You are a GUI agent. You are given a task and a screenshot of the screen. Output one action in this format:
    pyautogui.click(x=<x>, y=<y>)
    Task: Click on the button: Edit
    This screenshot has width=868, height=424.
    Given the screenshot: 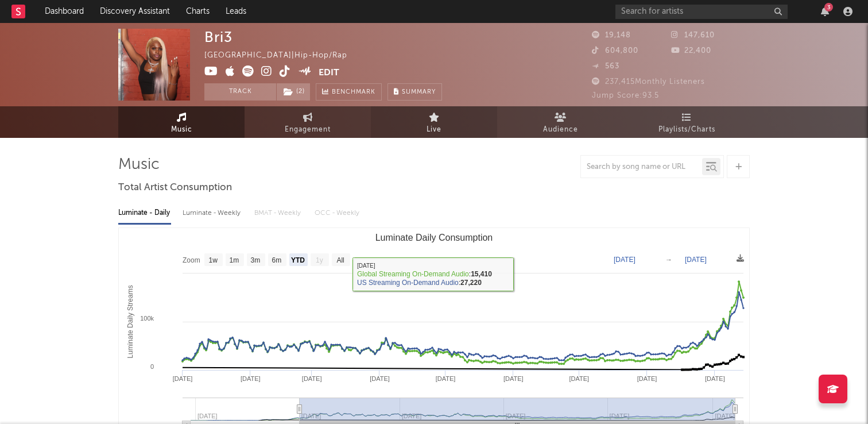 What is the action you would take?
    pyautogui.click(x=329, y=72)
    